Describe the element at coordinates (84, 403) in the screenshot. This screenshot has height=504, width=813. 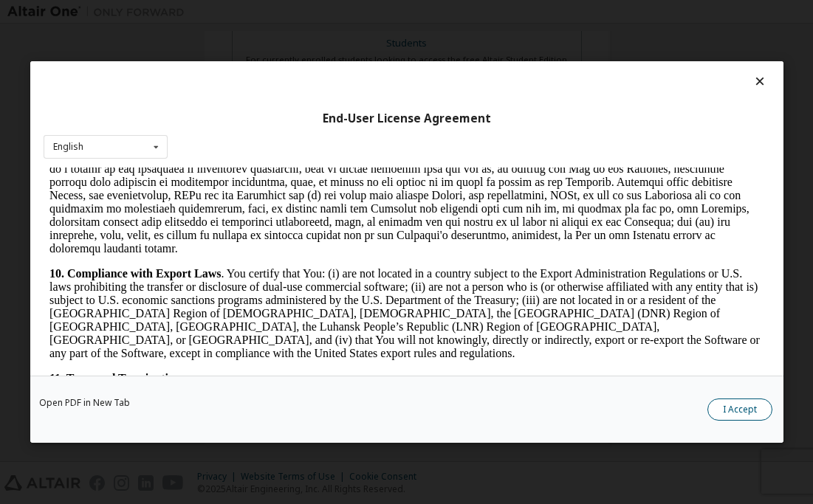
I see `a: Open PDF in New Tab` at that location.